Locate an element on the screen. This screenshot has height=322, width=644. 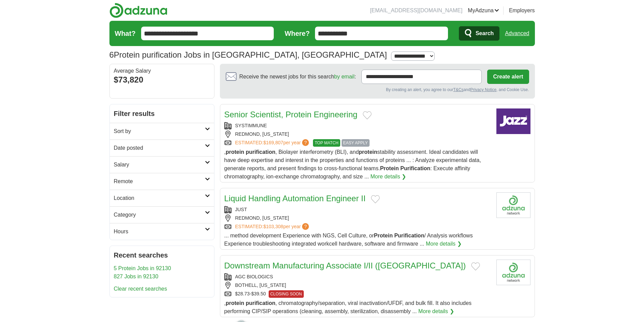
a: ESTIMATED:$103,308per year? is located at coordinates (273, 226).